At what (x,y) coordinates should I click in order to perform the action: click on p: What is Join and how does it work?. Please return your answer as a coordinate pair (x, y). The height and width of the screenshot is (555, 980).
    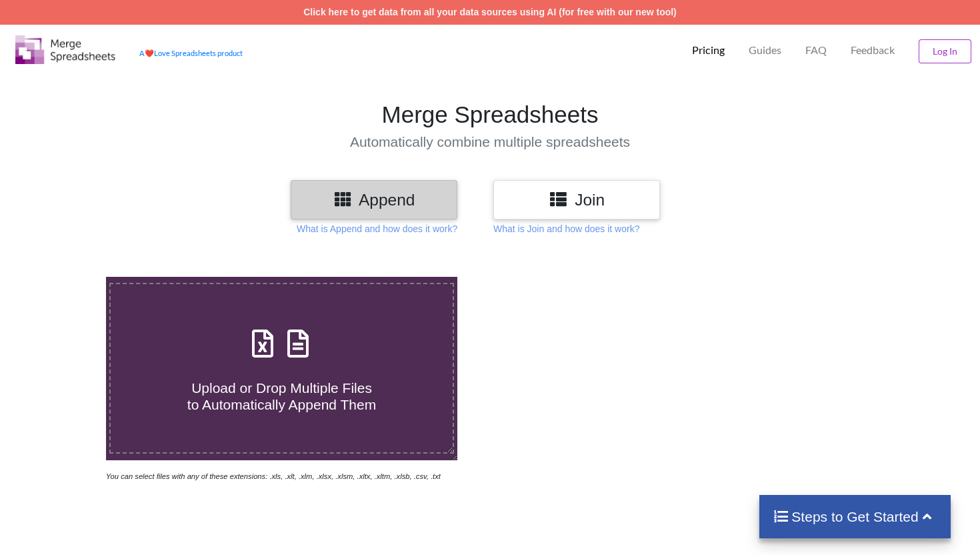
    Looking at the image, I should click on (566, 229).